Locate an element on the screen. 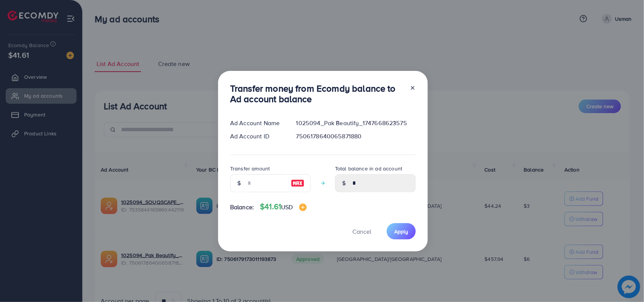 This screenshot has height=302, width=644. span: Cancel is located at coordinates (362, 231).